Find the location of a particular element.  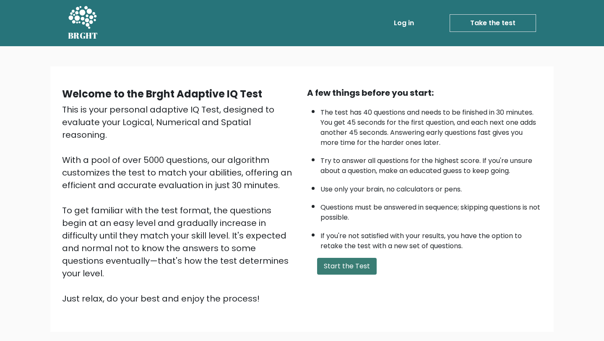

a: Take the test is located at coordinates (493, 23).